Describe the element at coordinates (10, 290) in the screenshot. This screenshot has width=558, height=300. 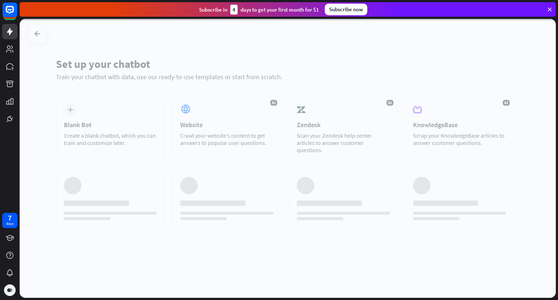
I see `img: ceee058c6cabd4f577f8.gif` at that location.